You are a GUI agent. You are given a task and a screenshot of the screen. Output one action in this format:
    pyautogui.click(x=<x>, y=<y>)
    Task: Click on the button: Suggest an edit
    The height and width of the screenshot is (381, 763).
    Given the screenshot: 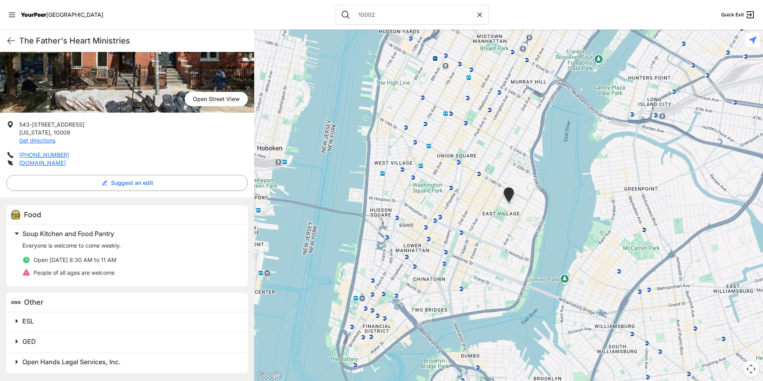 What is the action you would take?
    pyautogui.click(x=127, y=183)
    